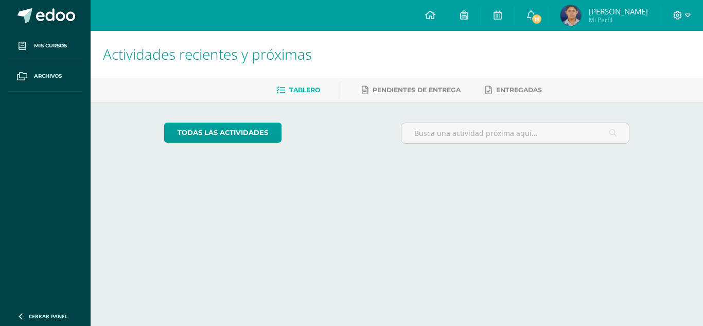 This screenshot has height=326, width=703. What do you see at coordinates (207, 54) in the screenshot?
I see `span: Actividades recientes y próximas` at bounding box center [207, 54].